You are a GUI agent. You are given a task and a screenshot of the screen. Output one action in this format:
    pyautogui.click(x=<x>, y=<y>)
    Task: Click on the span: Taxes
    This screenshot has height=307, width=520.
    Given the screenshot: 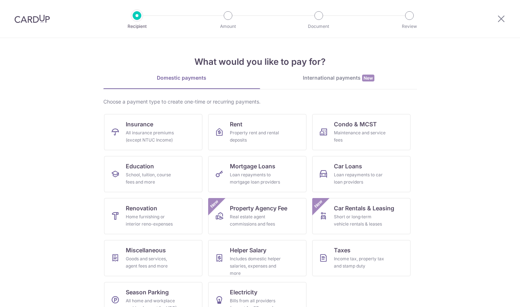 What is the action you would take?
    pyautogui.click(x=342, y=250)
    